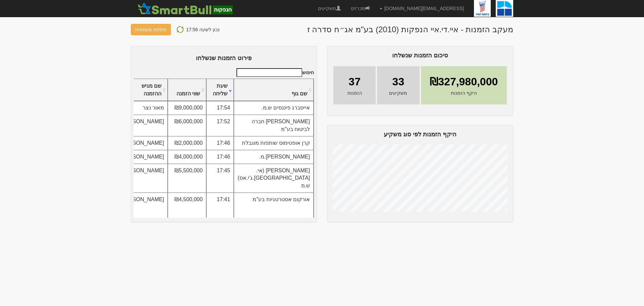 Image resolution: width=644 pixels, height=306 pixels. What do you see at coordinates (203, 29) in the screenshot?
I see `p: נכון לשעה 17:56` at bounding box center [203, 29].